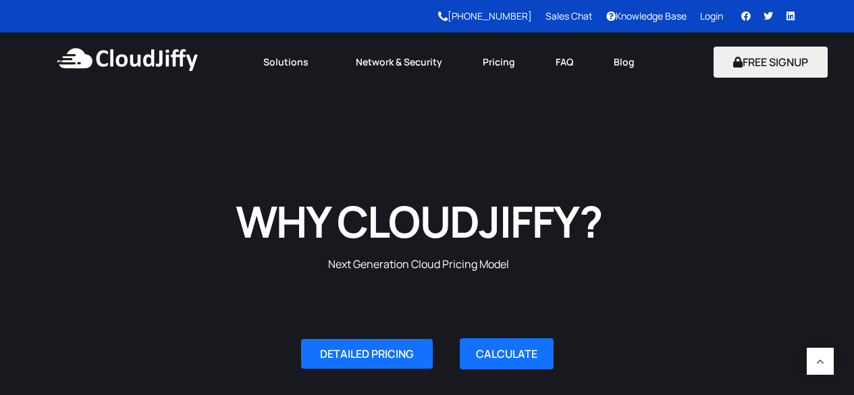 The width and height of the screenshot is (854, 395). What do you see at coordinates (399, 62) in the screenshot?
I see `a: Network & Security` at bounding box center [399, 62].